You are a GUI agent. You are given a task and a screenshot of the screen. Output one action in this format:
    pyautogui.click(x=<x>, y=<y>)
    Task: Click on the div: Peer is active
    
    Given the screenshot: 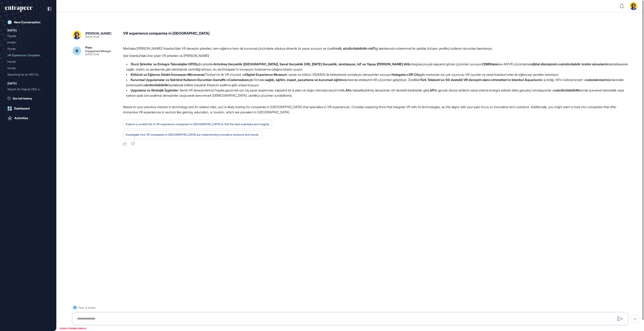 What is the action you would take?
    pyautogui.click(x=87, y=307)
    